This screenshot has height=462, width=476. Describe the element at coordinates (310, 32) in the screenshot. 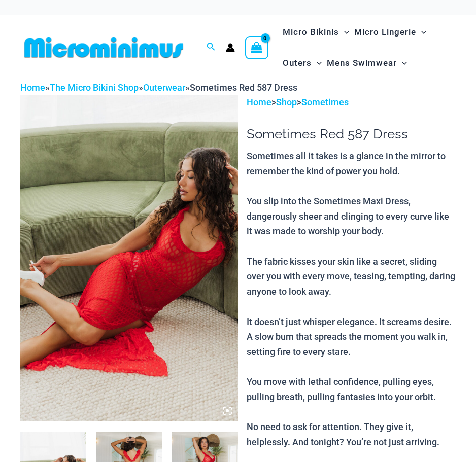

I see `span: Micro Bikinis` at that location.